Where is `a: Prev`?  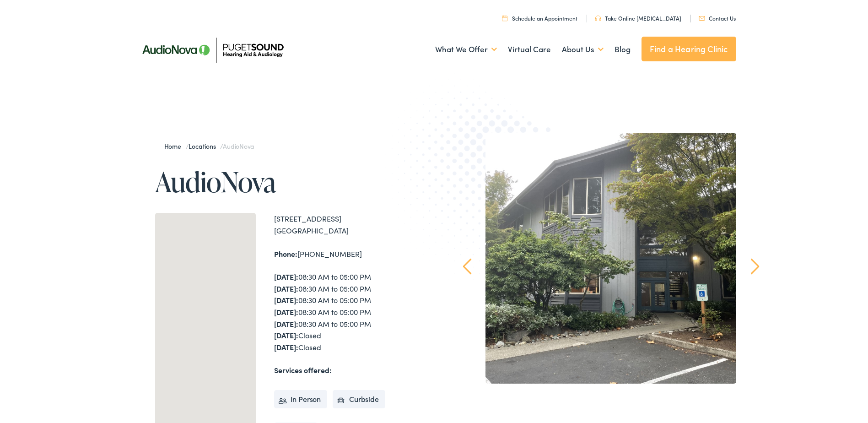
a: Prev is located at coordinates (466, 266).